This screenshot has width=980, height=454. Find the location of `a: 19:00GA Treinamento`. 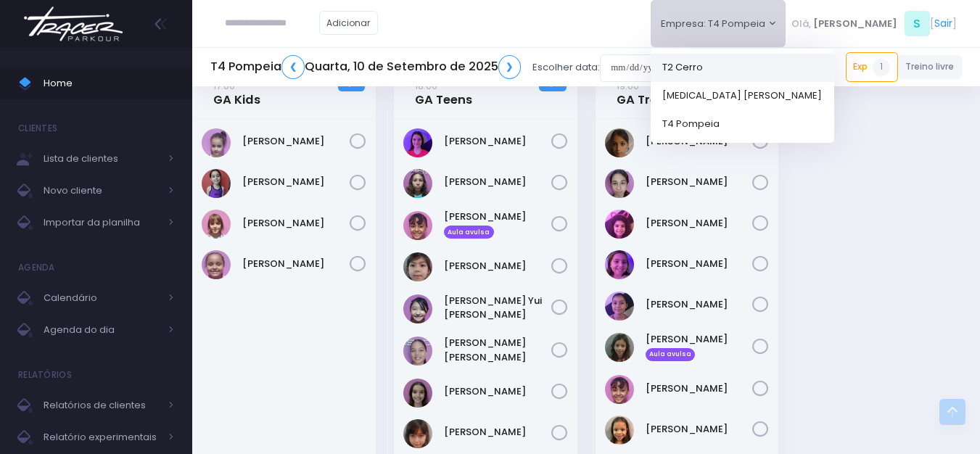

a: 19:00GA Treinamento is located at coordinates (668, 93).